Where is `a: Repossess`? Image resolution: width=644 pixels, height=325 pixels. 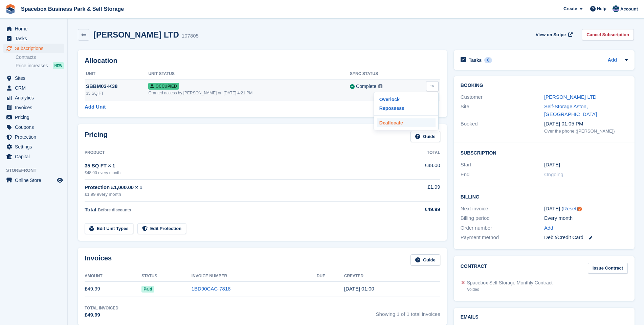 a: Repossess is located at coordinates (406, 108).